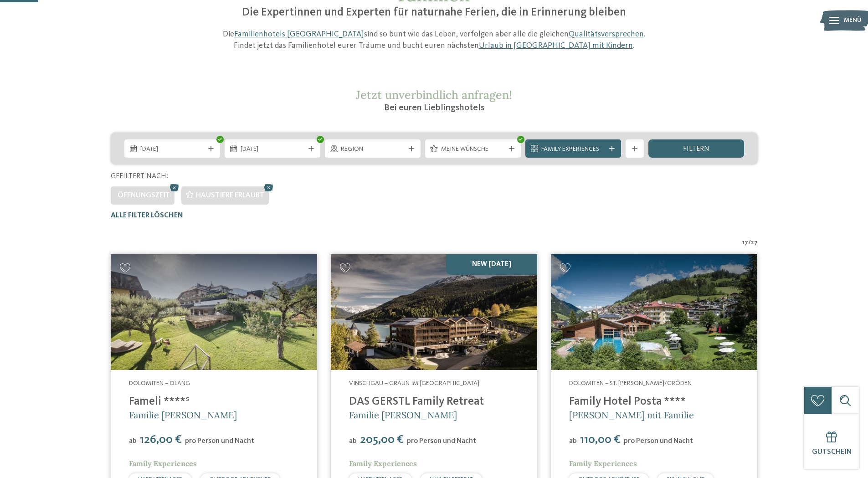  Describe the element at coordinates (434, 40) in the screenshot. I see `p: Die sind so bunt wie das Leben, verfolgen aber alle die gleichen . Findet jetzt das Familienhotel...` at that location.